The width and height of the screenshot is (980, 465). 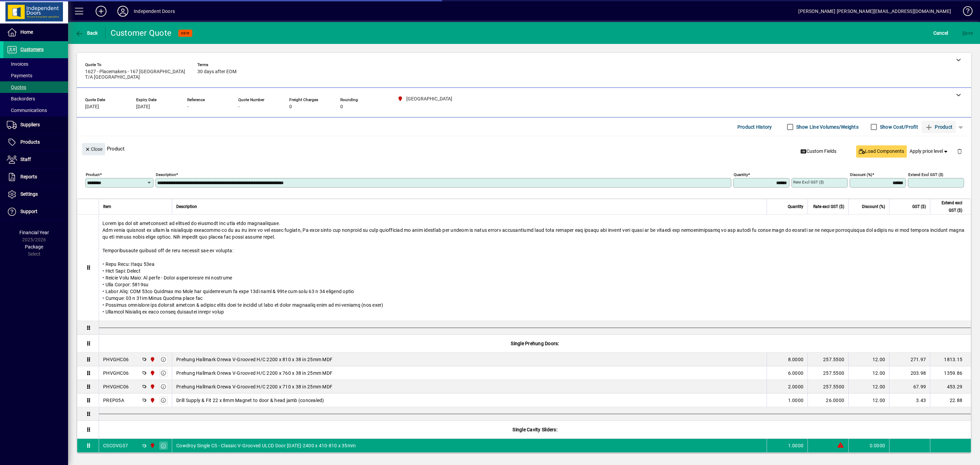 I want to click on td: 203.98, so click(x=910, y=372).